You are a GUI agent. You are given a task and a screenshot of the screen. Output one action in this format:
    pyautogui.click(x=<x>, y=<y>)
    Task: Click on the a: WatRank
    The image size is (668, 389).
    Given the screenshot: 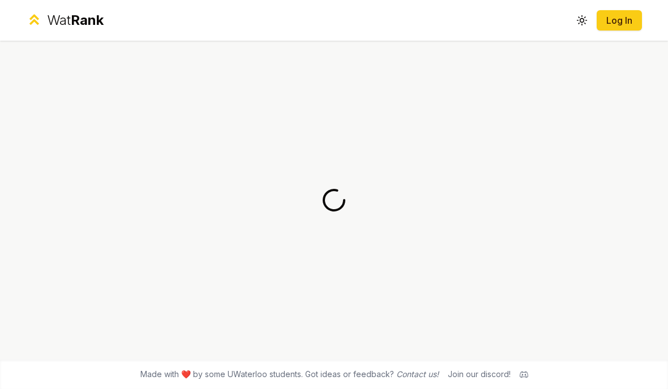 What is the action you would take?
    pyautogui.click(x=65, y=20)
    